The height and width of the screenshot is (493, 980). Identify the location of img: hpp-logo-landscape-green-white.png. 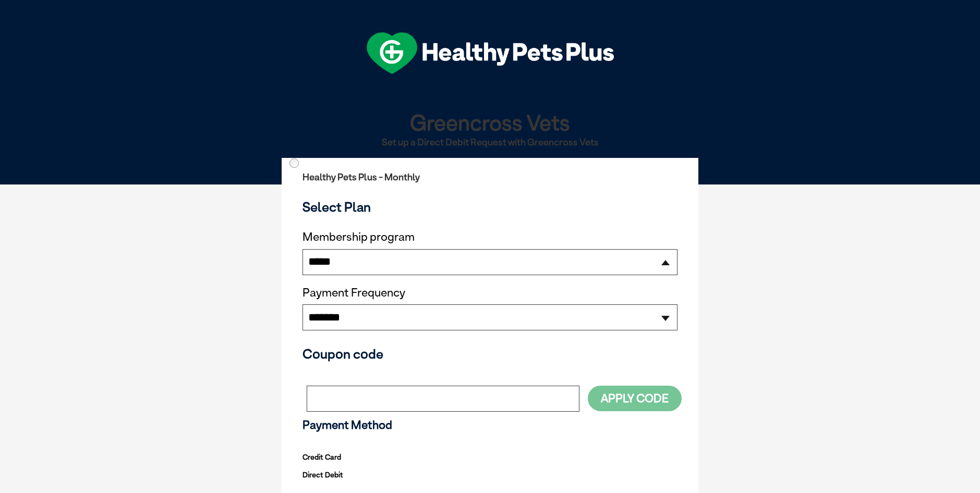
(490, 53).